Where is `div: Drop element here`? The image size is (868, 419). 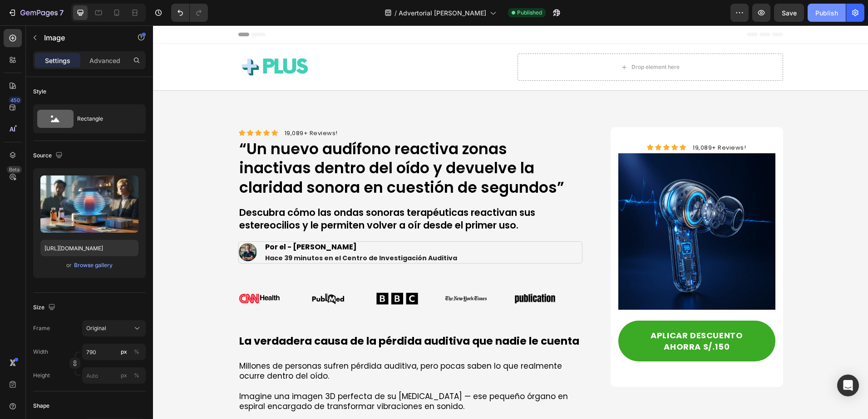 div: Drop element here is located at coordinates (502, 42).